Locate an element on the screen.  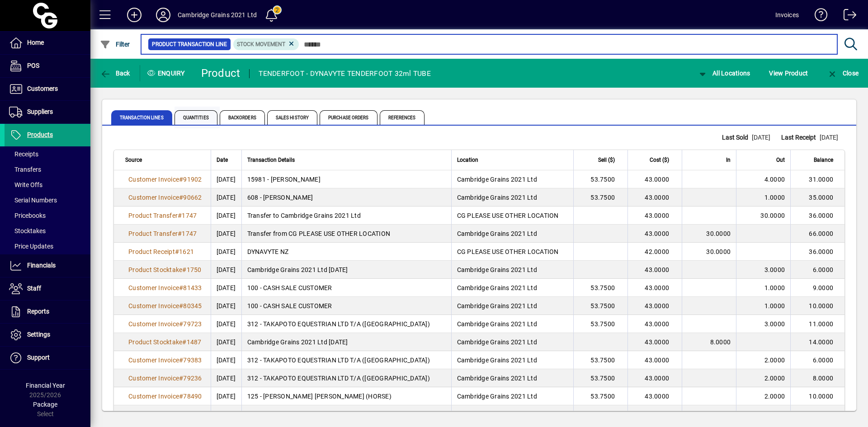
mat-chip: Product Transaction Type: Stock movement is located at coordinates (266, 44).